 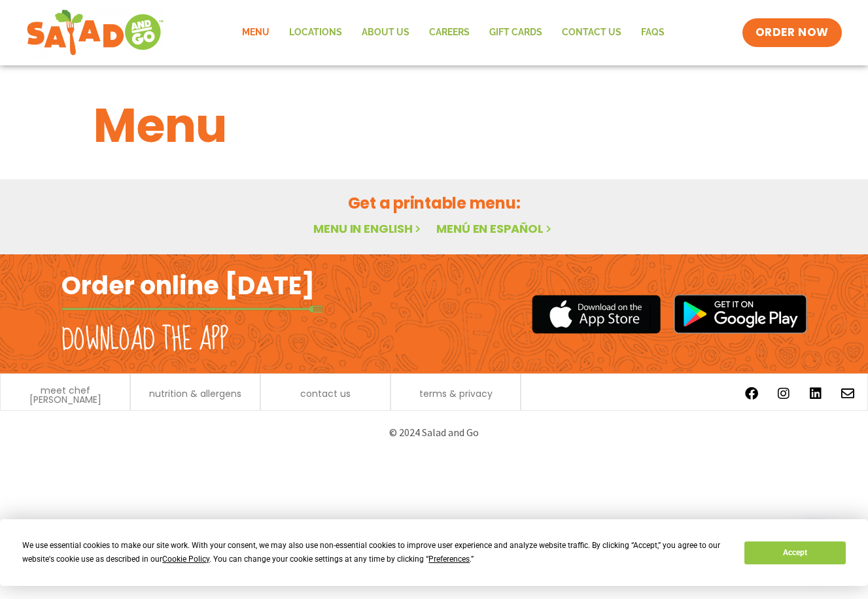 I want to click on a: Careers, so click(x=449, y=33).